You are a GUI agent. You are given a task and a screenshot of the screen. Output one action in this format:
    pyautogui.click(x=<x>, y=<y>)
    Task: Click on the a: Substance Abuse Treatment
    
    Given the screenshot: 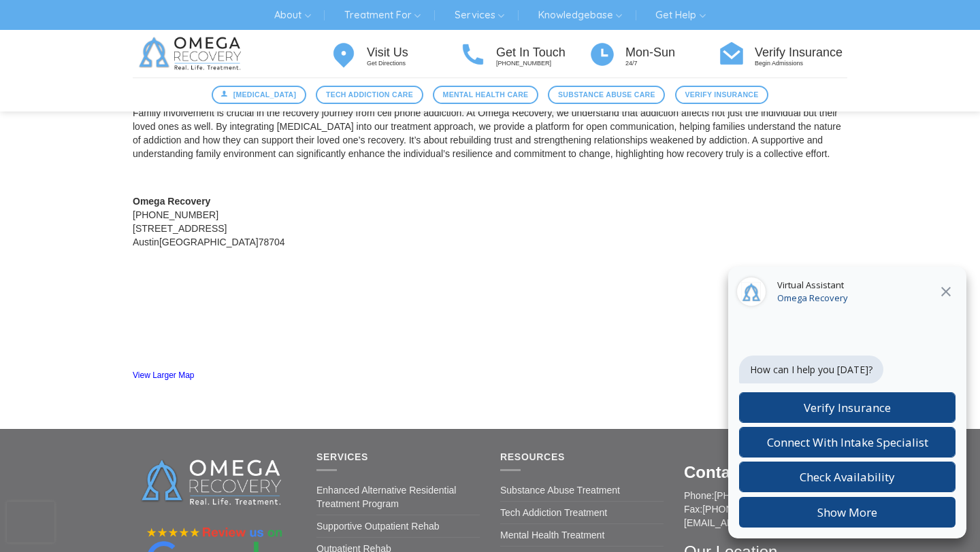 What is the action you would take?
    pyautogui.click(x=560, y=490)
    